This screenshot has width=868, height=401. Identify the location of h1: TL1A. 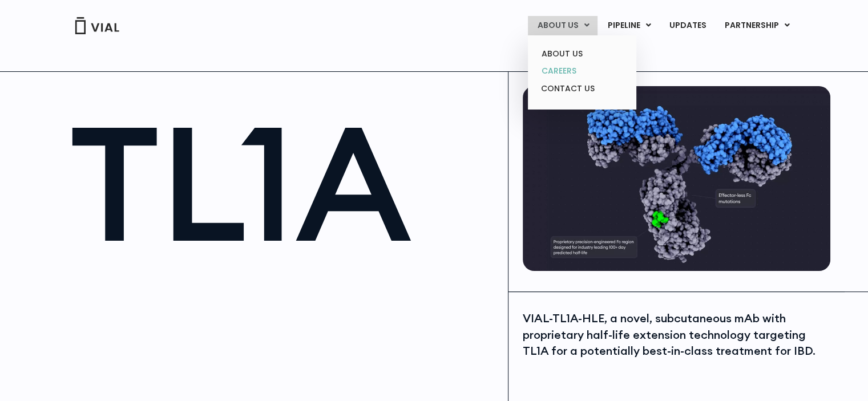
(283, 183).